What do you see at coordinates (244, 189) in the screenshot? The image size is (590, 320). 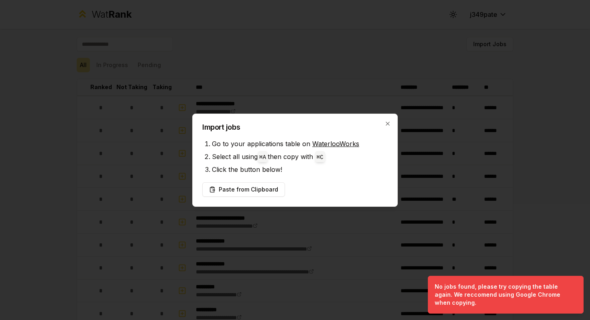 I see `button: Paste from Clipboard` at bounding box center [244, 189].